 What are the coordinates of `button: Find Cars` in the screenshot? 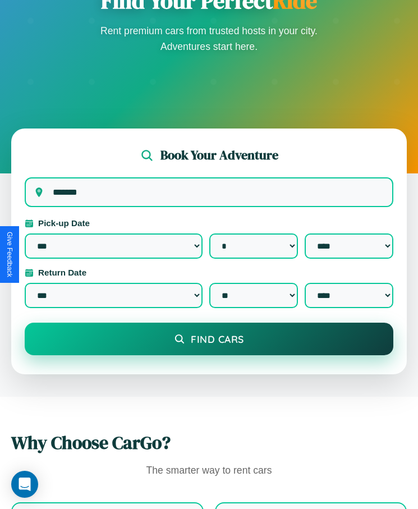 It's located at (209, 339).